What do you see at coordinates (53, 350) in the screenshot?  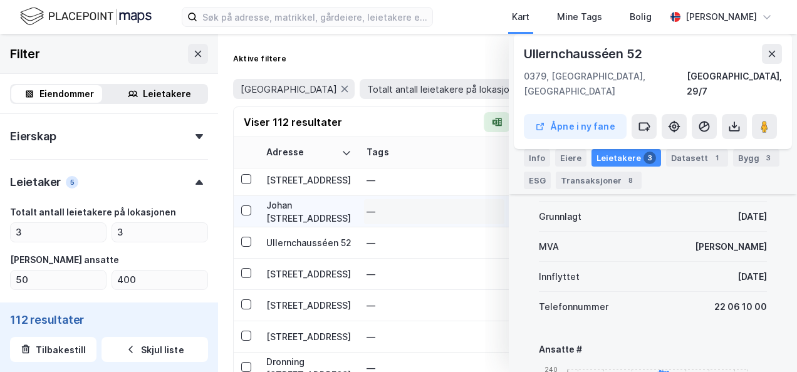 I see `button: Tilbakestill` at bounding box center [53, 350].